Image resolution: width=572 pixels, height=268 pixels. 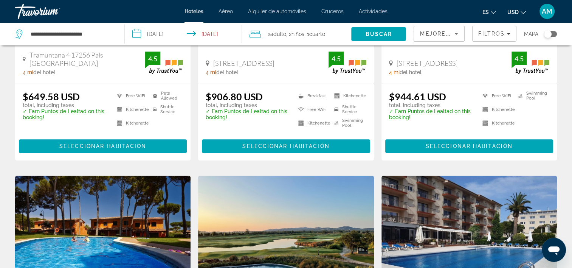 I want to click on span: Hoteles, so click(x=194, y=11).